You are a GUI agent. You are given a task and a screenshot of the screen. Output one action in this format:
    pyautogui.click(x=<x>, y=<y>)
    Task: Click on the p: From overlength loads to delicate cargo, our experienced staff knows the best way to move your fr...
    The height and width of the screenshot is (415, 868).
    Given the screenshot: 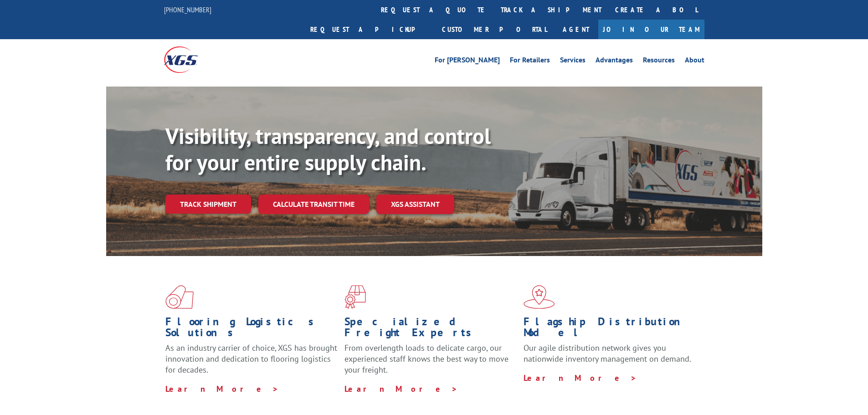 What is the action you would take?
    pyautogui.click(x=431, y=362)
    